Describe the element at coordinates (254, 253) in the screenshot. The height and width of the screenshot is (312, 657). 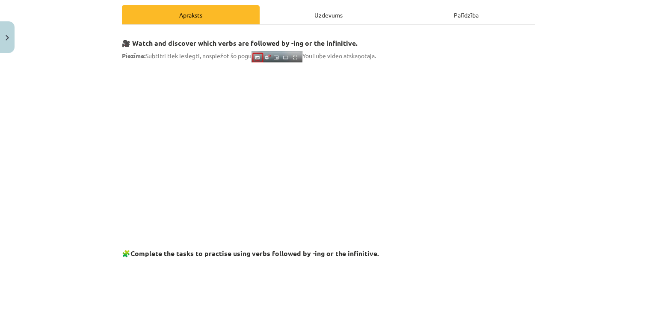
I see `strong: Complete the tasks to practise using verbs followed by -ing or the infinitive.` at that location.